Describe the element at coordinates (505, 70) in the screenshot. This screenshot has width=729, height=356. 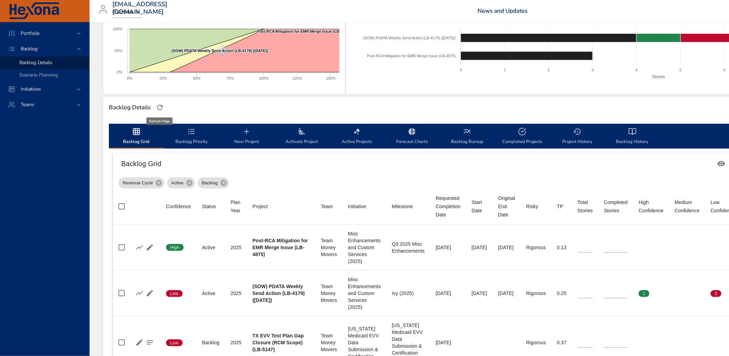
I see `text: 1` at that location.